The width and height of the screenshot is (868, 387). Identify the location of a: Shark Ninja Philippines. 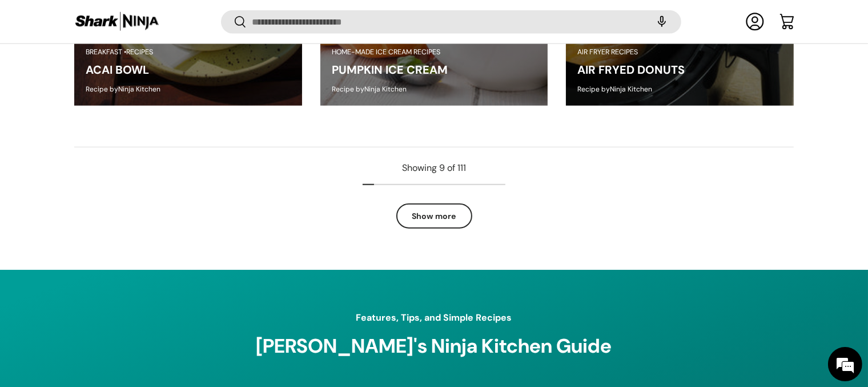
(117, 21).